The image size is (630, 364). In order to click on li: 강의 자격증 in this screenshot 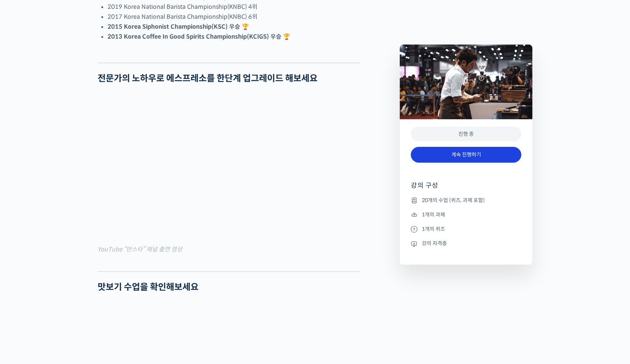, I will do `click(466, 244)`.